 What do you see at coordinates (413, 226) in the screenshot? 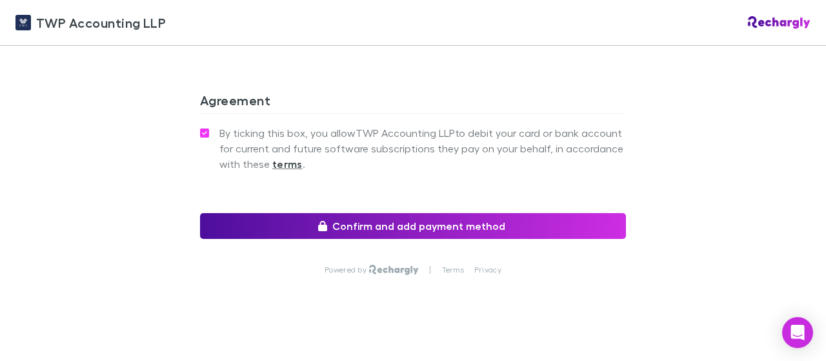
I see `button: Confirm and add payment method` at bounding box center [413, 226].